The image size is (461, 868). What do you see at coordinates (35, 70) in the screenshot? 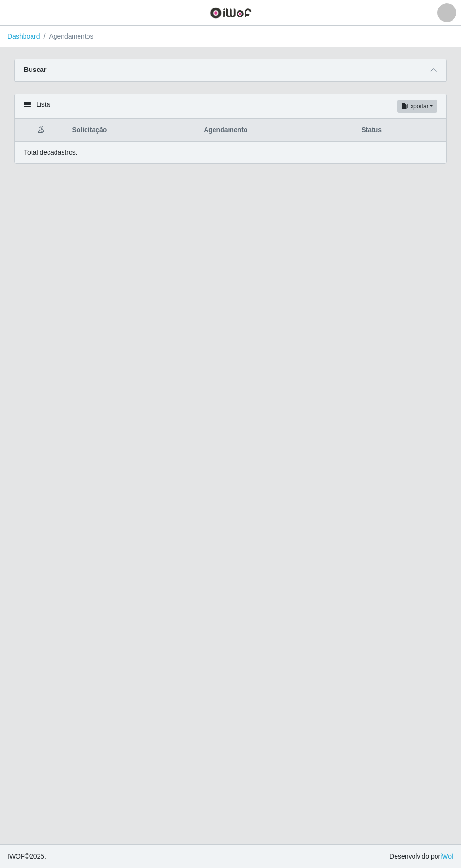
I see `strong: Buscar` at bounding box center [35, 70].